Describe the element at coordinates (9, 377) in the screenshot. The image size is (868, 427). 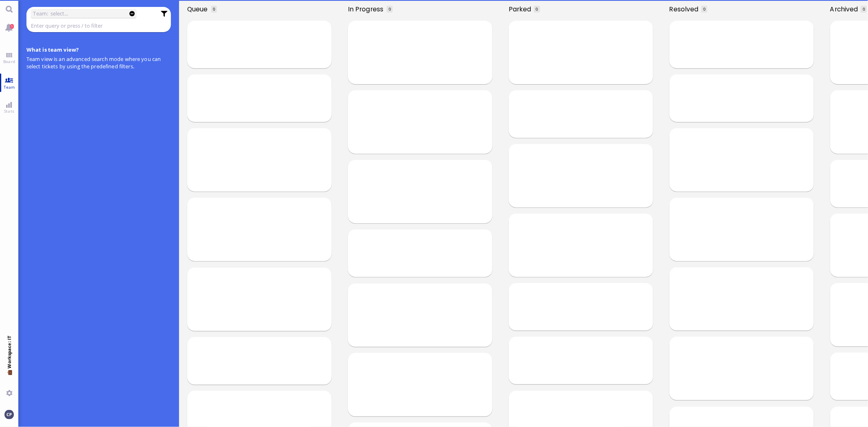
I see `span: 💼 Workspace: IT` at that location.